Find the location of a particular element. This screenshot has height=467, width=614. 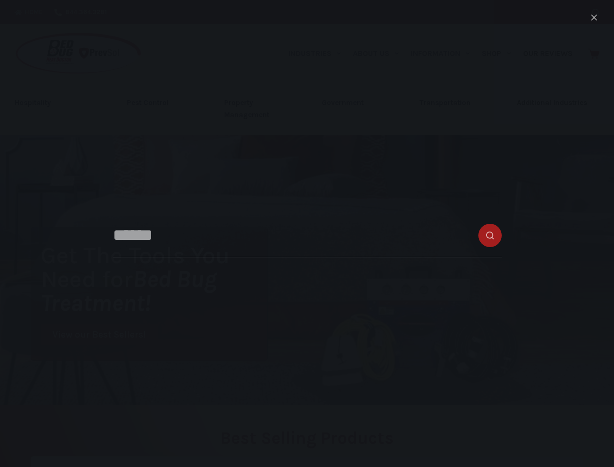

img: Prevsol/Bed Bug Heat Doctor is located at coordinates (78, 54).